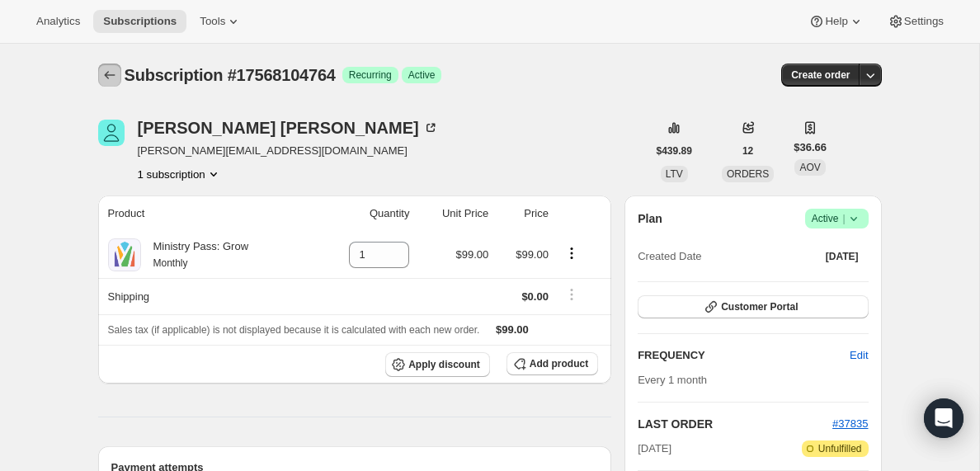  What do you see at coordinates (523, 213) in the screenshot?
I see `th: Price` at bounding box center [523, 213].